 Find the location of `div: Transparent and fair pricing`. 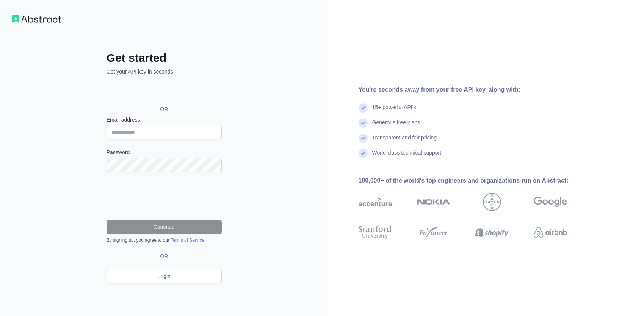

div: Transparent and fair pricing is located at coordinates (404, 141).